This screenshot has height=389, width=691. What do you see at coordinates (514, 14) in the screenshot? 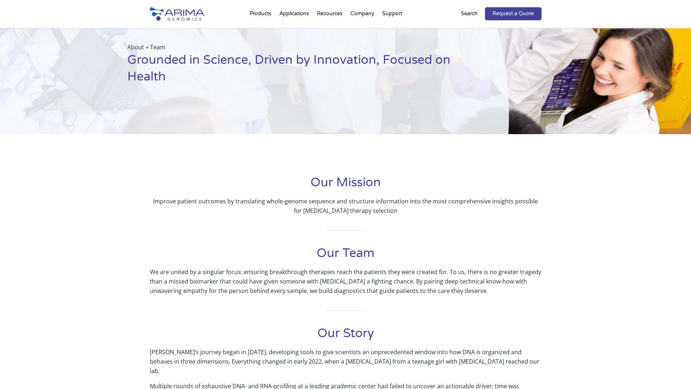
I see `a: Request a Quote` at bounding box center [514, 14].